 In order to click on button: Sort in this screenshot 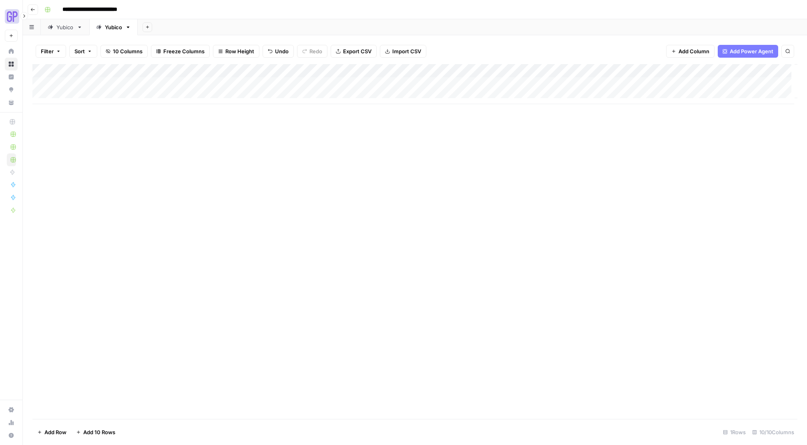, I will do `click(83, 51)`.